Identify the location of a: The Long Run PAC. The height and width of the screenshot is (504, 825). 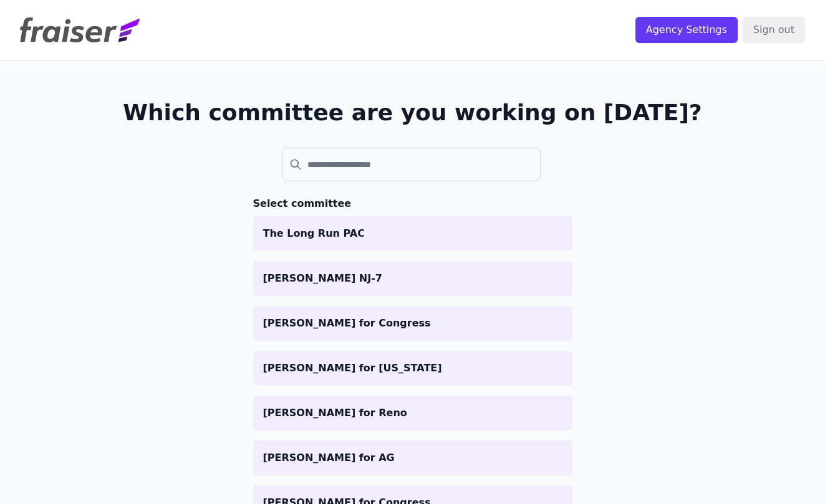
(413, 233).